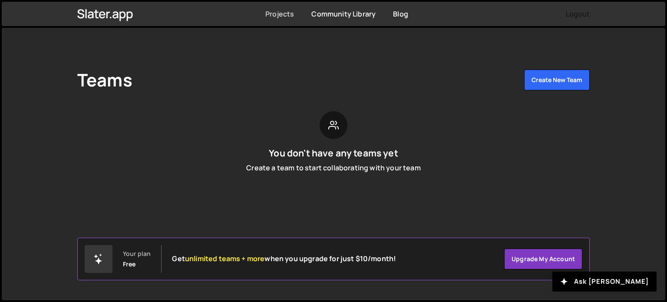  I want to click on button: Create New Team, so click(557, 80).